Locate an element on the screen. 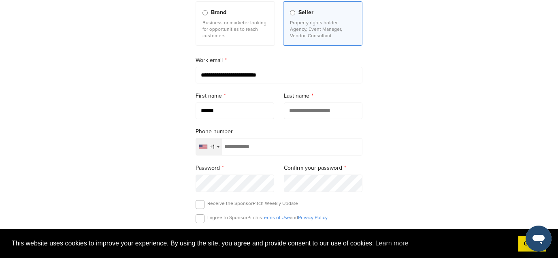  input: Brand Business or marketer looking for opportunities to reach customers is located at coordinates (205, 13).